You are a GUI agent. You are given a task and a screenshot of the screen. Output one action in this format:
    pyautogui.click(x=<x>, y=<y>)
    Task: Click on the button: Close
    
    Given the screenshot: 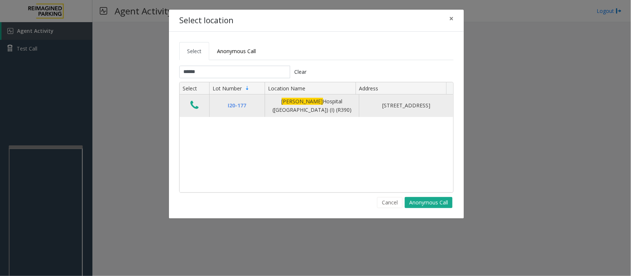 What is the action you would take?
    pyautogui.click(x=451, y=18)
    